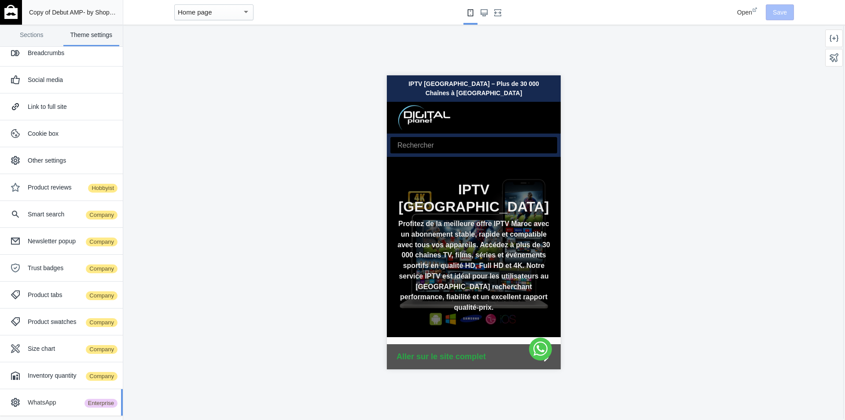 The width and height of the screenshot is (845, 420). Describe the element at coordinates (37, 42) in the screenshot. I see `img: image` at that location.